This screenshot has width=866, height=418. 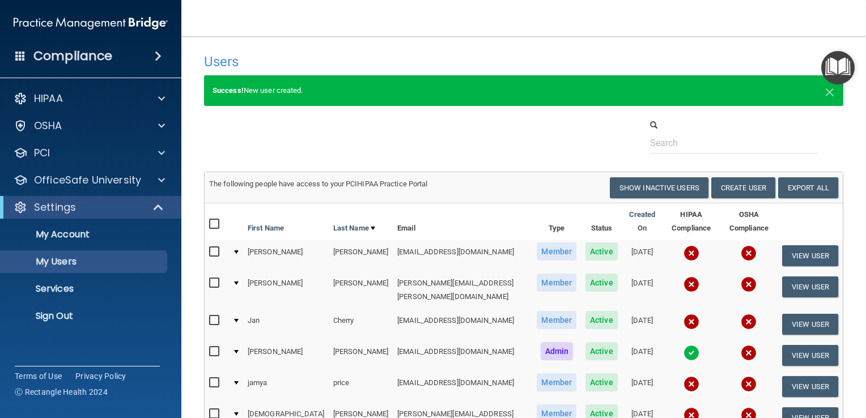 I want to click on span: The following people have access to your PCIHIPAA Practice Portal, so click(x=318, y=184).